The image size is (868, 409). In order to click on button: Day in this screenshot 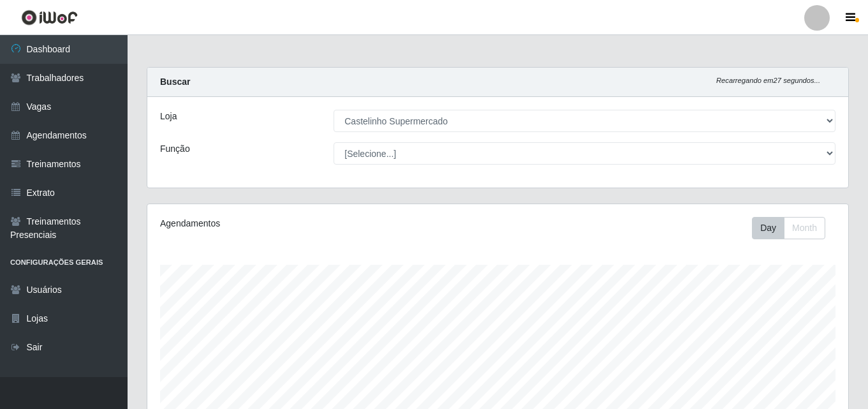, I will do `click(768, 228)`.